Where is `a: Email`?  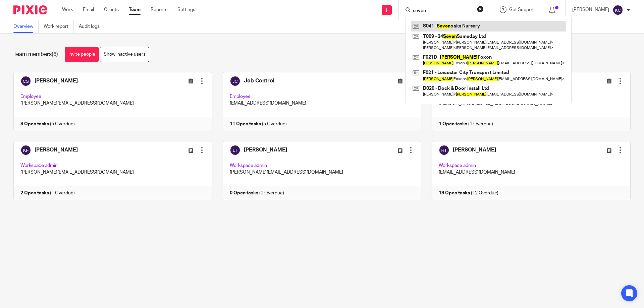 a: Email is located at coordinates (88, 10).